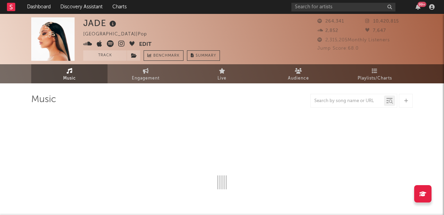 Image resolution: width=444 pixels, height=215 pixels. Describe the element at coordinates (418, 7) in the screenshot. I see `button: 99+` at that location.